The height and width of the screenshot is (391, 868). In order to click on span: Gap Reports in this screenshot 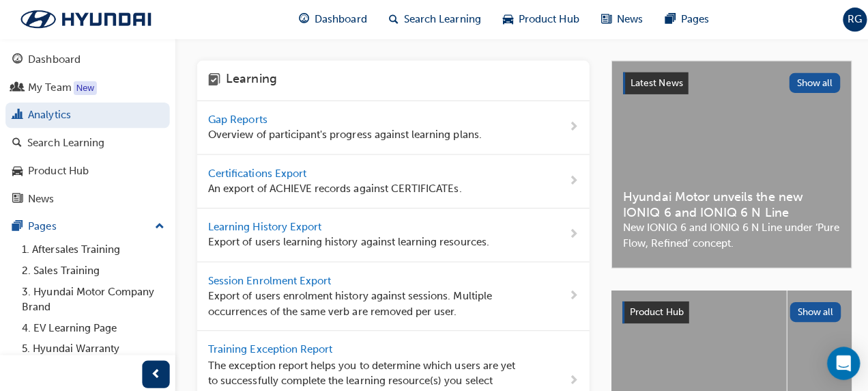, I will do `click(238, 119)`.